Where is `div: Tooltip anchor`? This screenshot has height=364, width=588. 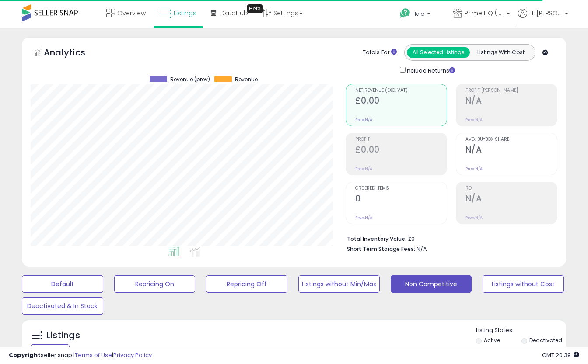
div: Tooltip anchor is located at coordinates (255, 8).